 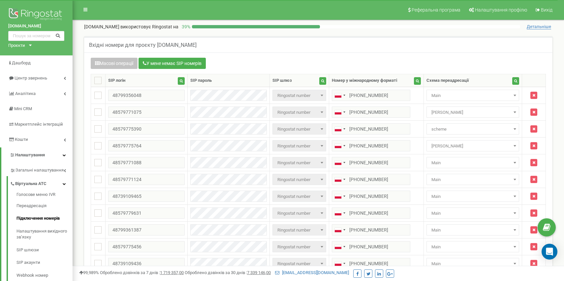 I want to click on button: Масові операції, so click(x=114, y=63).